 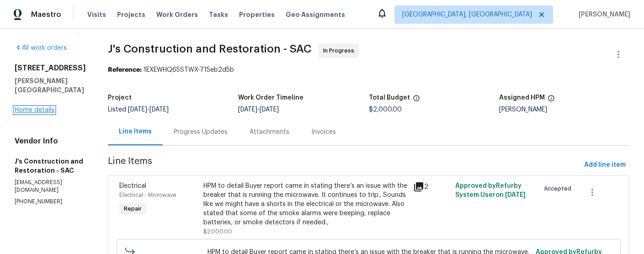 I want to click on a: All work orders, so click(x=41, y=48).